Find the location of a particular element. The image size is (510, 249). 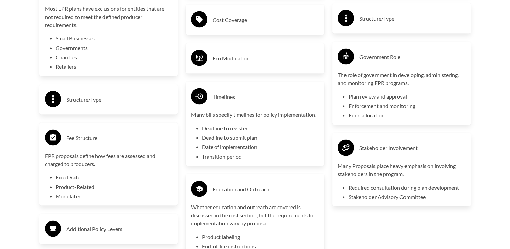

li: Small Businesses is located at coordinates (114, 38).